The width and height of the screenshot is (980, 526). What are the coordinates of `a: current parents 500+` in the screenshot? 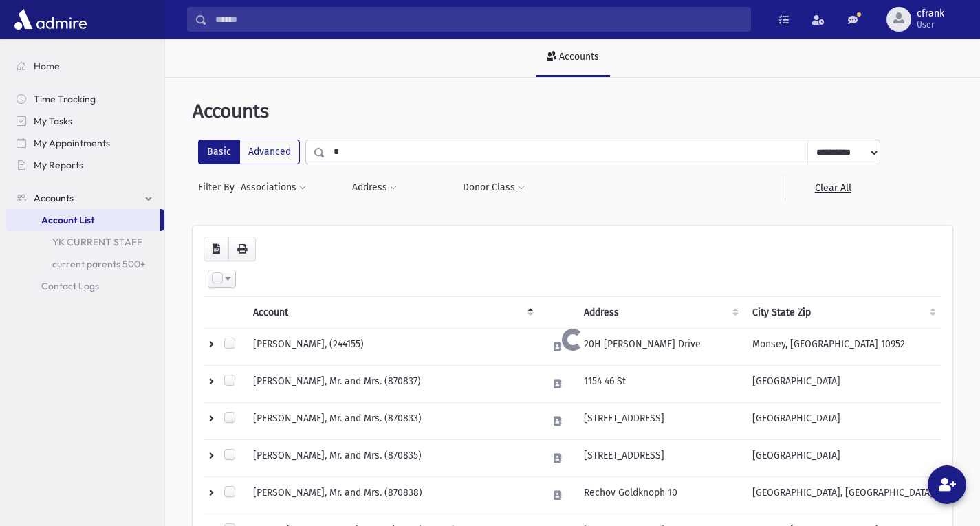 It's located at (84, 264).